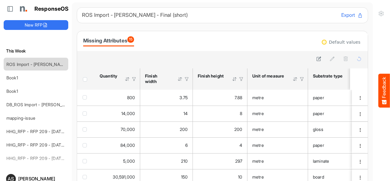 The image size is (390, 181). I want to click on div: Missing Attributes, so click(108, 41).